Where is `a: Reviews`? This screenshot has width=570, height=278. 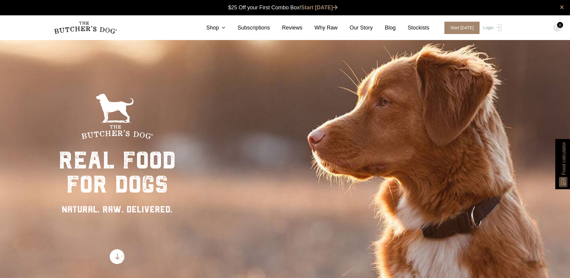
a: Reviews is located at coordinates (286, 28).